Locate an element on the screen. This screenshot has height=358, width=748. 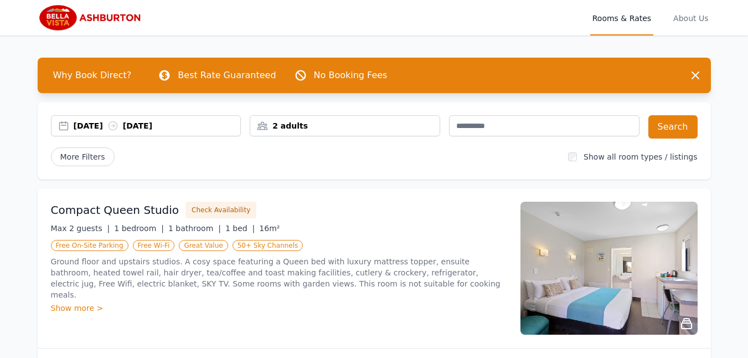
span: Free Wi-Fi is located at coordinates (154, 245).